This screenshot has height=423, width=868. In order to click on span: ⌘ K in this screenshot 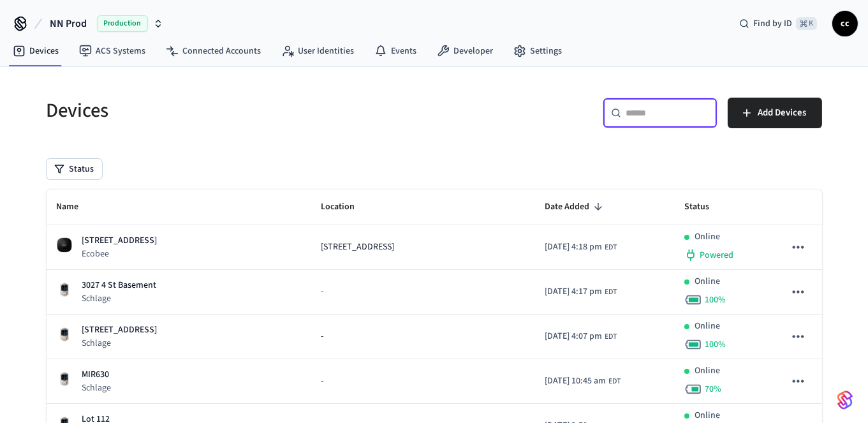, I will do `click(806, 24)`.